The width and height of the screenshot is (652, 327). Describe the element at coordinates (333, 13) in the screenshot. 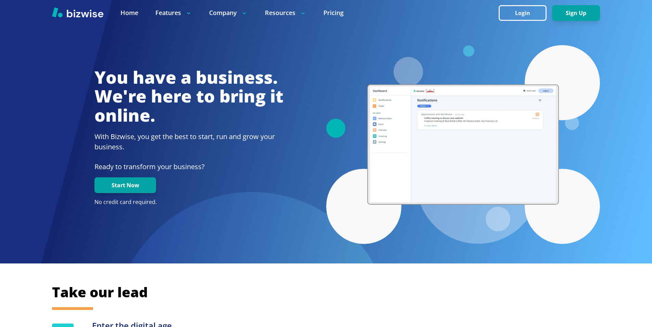

I see `a: Pricing` at that location.